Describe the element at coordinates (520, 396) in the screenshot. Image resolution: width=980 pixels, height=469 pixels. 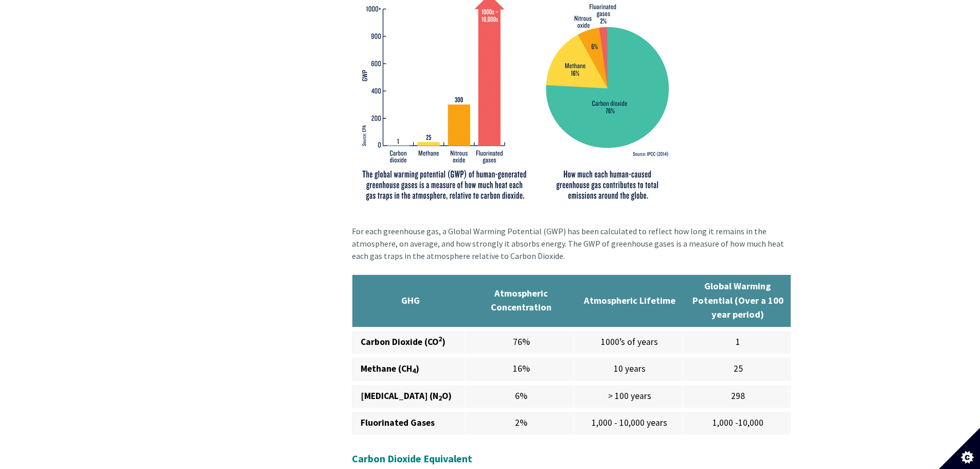
I see `td: 6%` at that location.